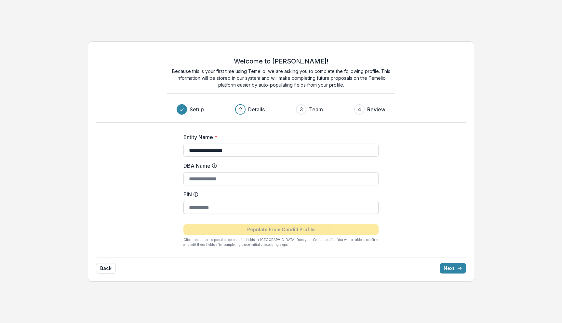 The width and height of the screenshot is (562, 323). What do you see at coordinates (316, 109) in the screenshot?
I see `h3: Team` at bounding box center [316, 109].